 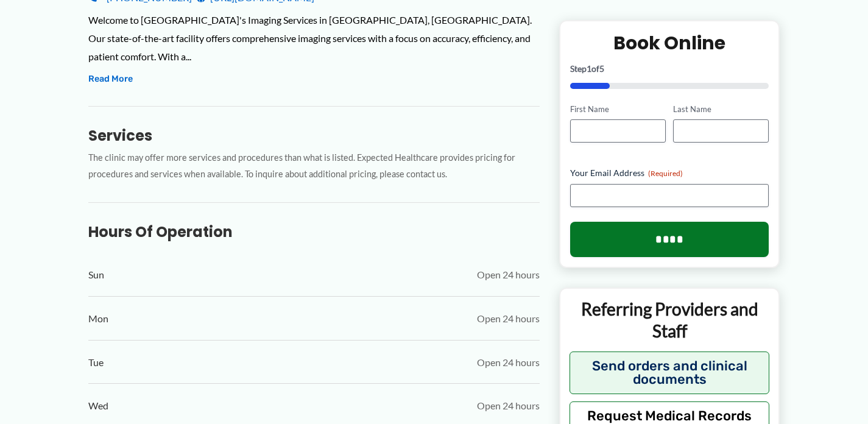 I want to click on label: First Name, so click(x=618, y=108).